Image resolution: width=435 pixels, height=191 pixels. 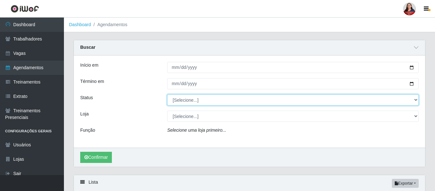 I want to click on label: Status, so click(x=87, y=98).